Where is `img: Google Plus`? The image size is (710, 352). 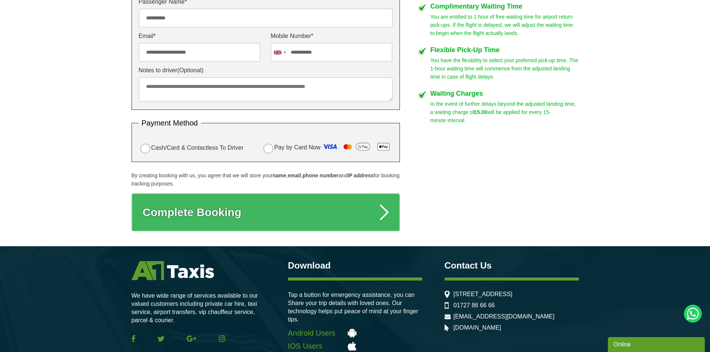 img: Google Plus is located at coordinates (192, 339).